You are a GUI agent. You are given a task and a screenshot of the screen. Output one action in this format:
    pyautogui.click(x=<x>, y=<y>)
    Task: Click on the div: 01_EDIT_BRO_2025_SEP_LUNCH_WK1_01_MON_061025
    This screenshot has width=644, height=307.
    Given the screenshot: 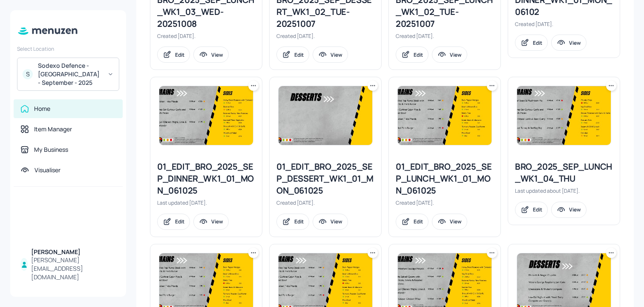 What is the action you would take?
    pyautogui.click(x=445, y=179)
    